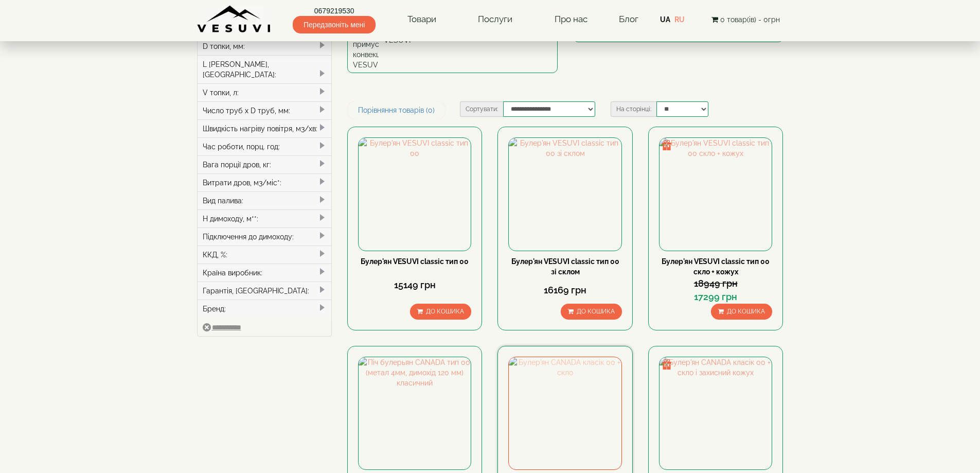 The image size is (980, 473). Describe the element at coordinates (414, 262) in the screenshot. I see `a: Булер'ян VESUVI classic тип 00` at that location.